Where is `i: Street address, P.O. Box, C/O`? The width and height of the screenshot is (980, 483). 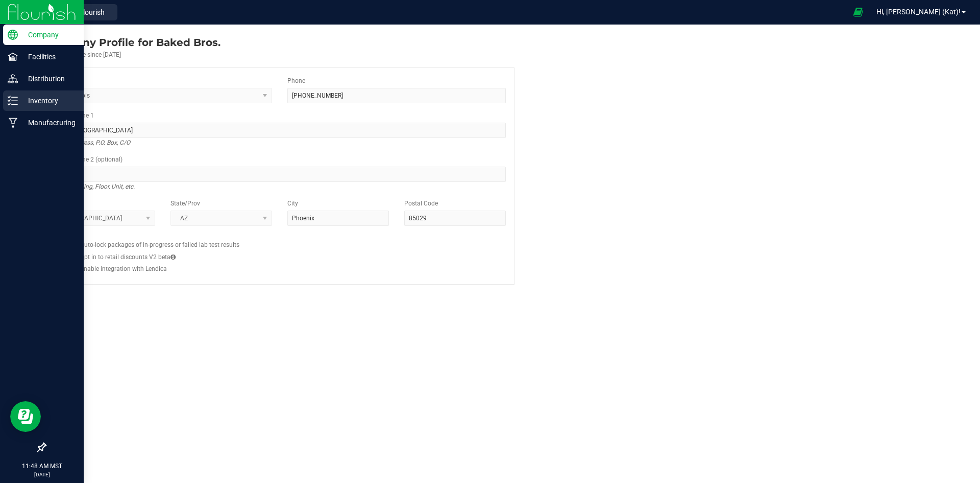
i: Street address, P.O. Box, C/O is located at coordinates (92, 143).